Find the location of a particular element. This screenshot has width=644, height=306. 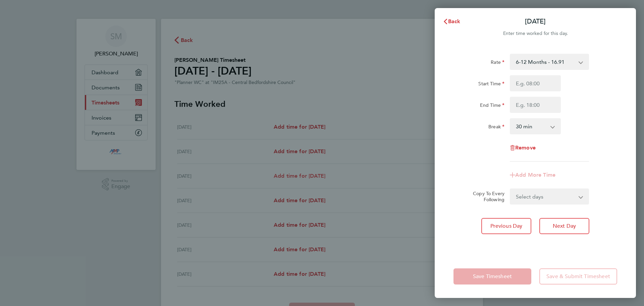

div: Enter time worked for this day. is located at coordinates (535, 34).